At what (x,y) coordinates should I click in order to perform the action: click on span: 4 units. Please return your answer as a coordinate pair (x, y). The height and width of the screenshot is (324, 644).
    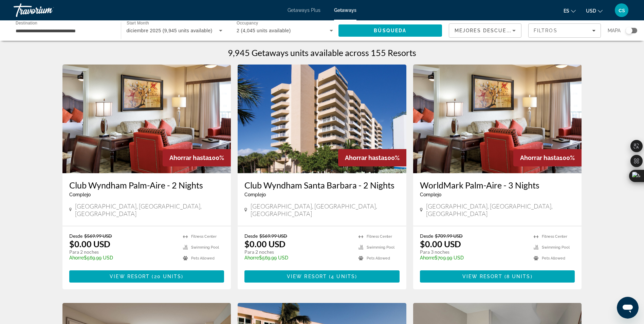
    Looking at the image, I should click on (343, 276).